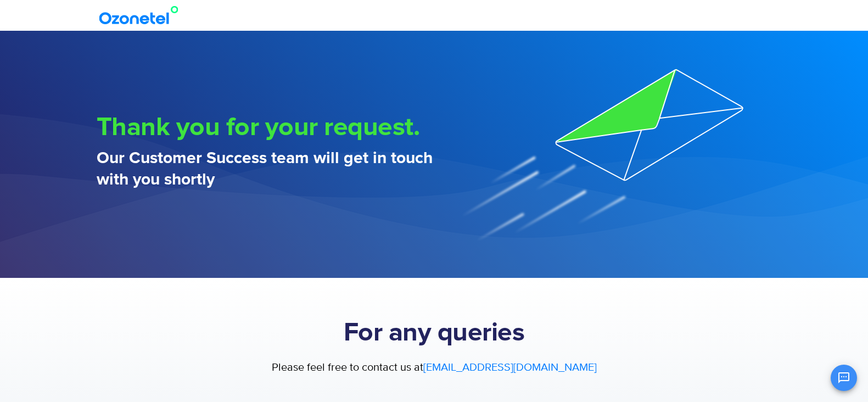  What do you see at coordinates (844, 378) in the screenshot?
I see `button: Open chat` at bounding box center [844, 378].